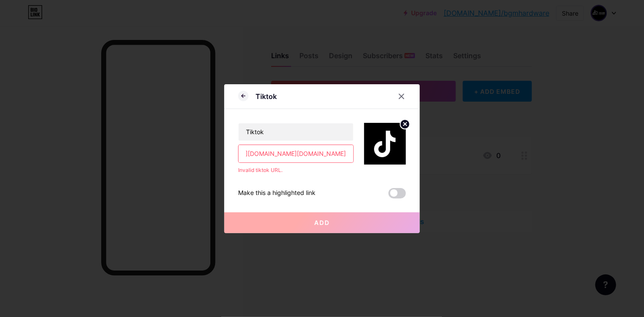 The image size is (644, 317). I want to click on span: Add, so click(322, 222).